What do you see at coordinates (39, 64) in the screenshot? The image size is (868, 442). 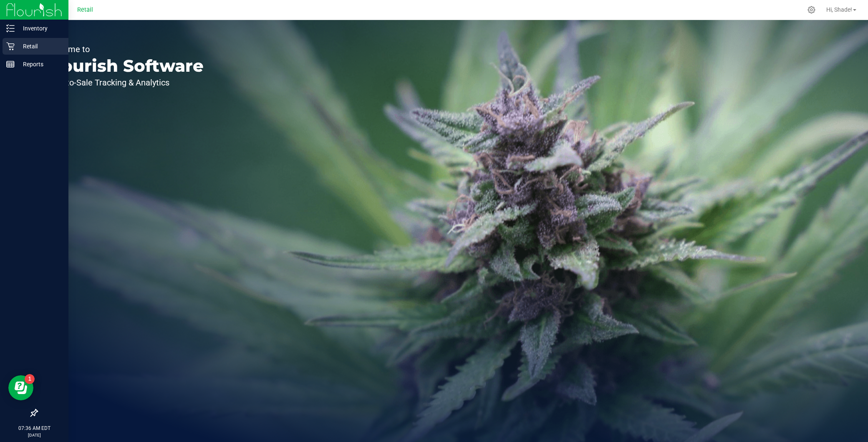 I see `p: Reports` at bounding box center [39, 64].